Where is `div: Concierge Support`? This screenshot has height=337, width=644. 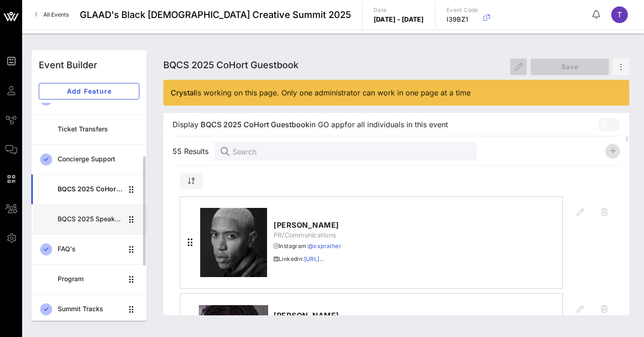
div: Concierge Support is located at coordinates (98, 159).